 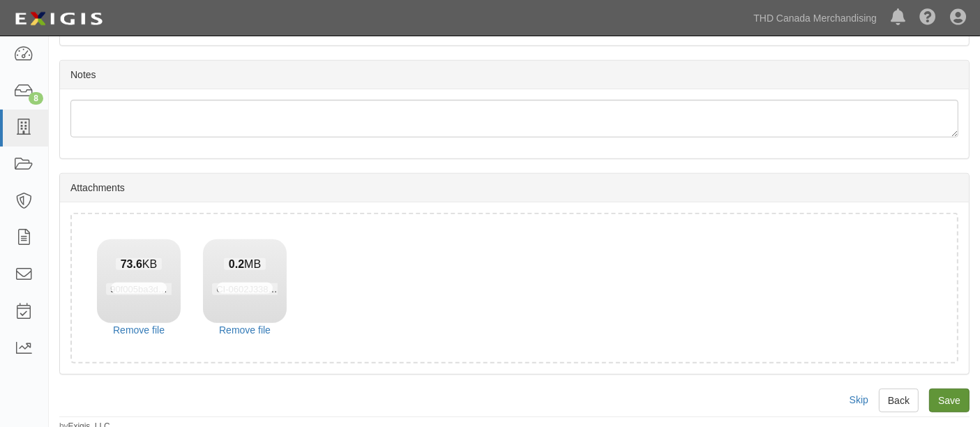 What do you see at coordinates (58, 19) in the screenshot?
I see `img: logo-5460c22ac91f19d4615b14bd174203de0afe785f0fc80cf4dbbc73dc1793850b.png` at bounding box center [58, 19].